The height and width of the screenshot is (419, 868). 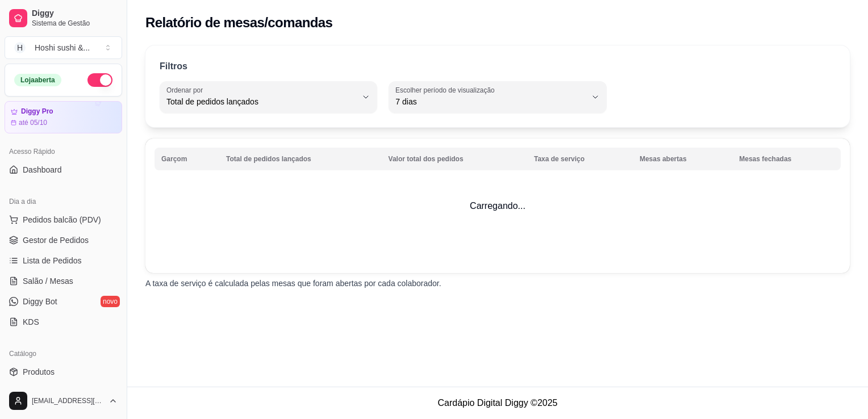 I want to click on span: Diggy Bot, so click(x=40, y=301).